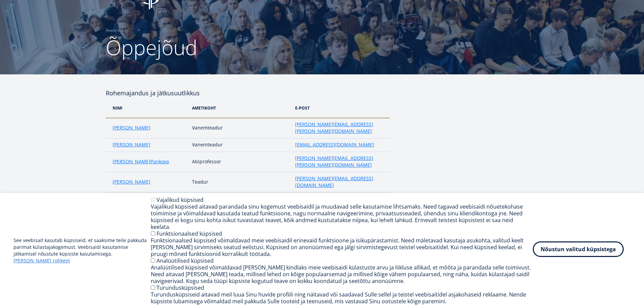  What do you see at coordinates (189, 234) in the screenshot?
I see `label: Funktsionaalsed küpsised` at bounding box center [189, 234].